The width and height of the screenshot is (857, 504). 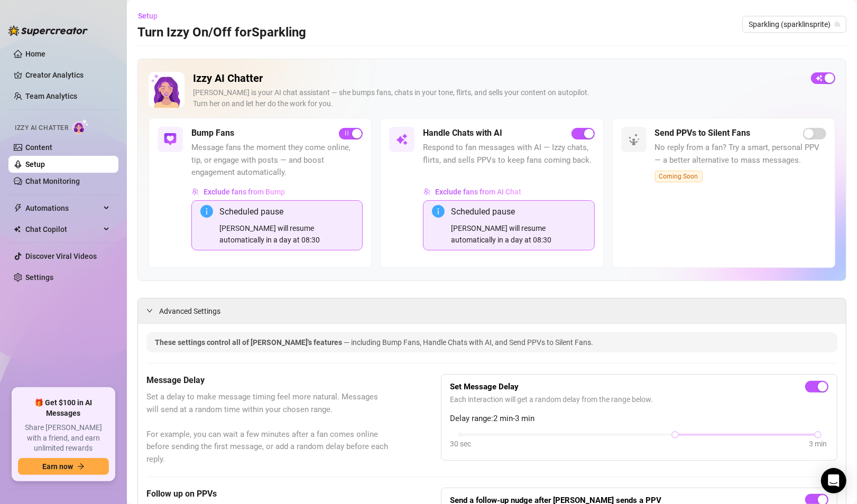 I want to click on span: Exclude fans from Bump, so click(x=244, y=192).